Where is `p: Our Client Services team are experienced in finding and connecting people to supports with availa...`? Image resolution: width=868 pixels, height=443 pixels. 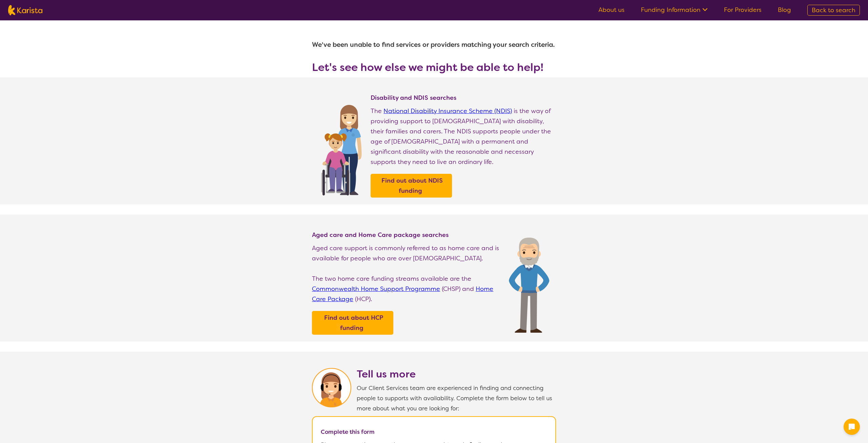
p: Our Client Services team are experienced in finding and connecting people to supports with availa... is located at coordinates (456, 398).